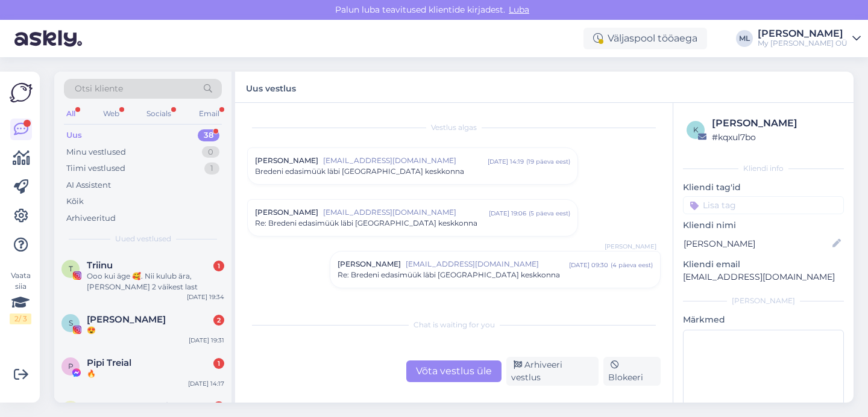 The image size is (868, 417). What do you see at coordinates (549, 213) in the screenshot?
I see `div: ( 5 päeva eest )` at bounding box center [549, 213].